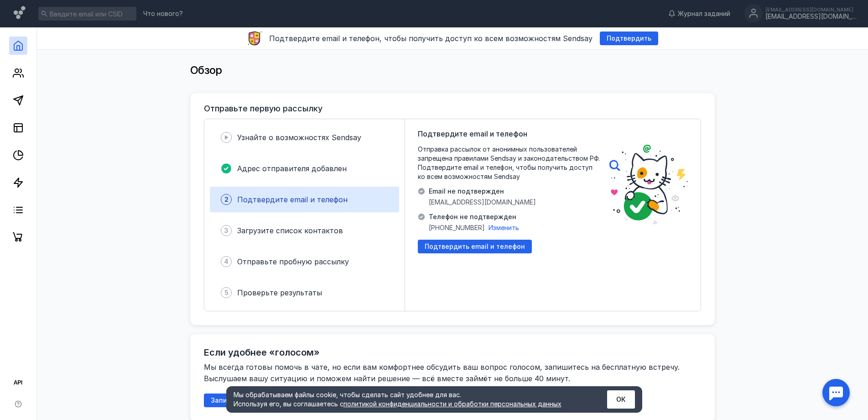  What do you see at coordinates (87, 13) in the screenshot?
I see `input: Введите email или CSID` at bounding box center [87, 13].